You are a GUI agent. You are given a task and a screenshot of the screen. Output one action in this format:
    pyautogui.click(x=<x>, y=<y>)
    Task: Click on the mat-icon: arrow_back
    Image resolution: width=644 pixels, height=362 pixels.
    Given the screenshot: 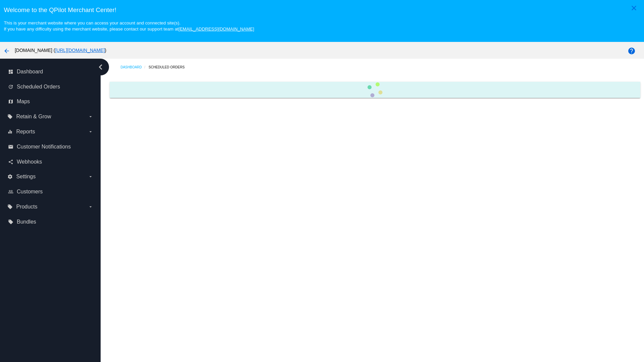 What is the action you would take?
    pyautogui.click(x=7, y=51)
    